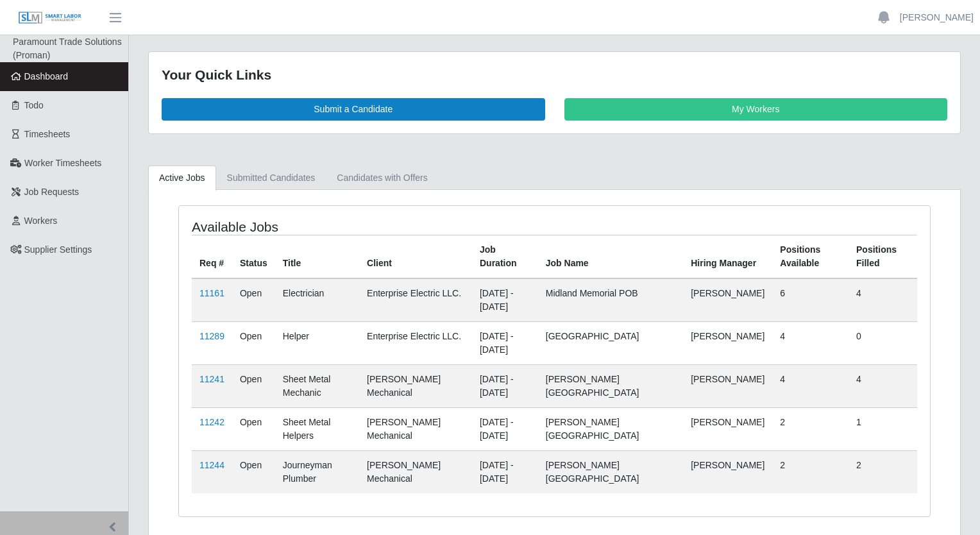  I want to click on a: 11241, so click(212, 379).